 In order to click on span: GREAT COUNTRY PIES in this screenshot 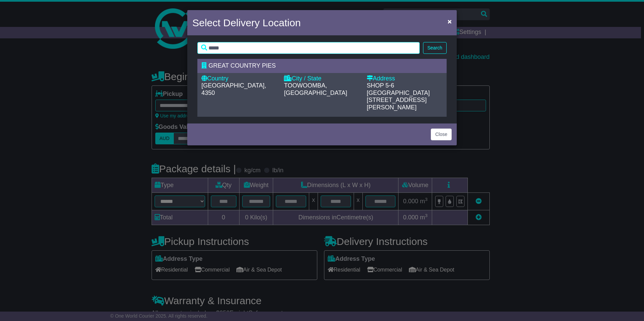, I will do `click(242, 65)`.